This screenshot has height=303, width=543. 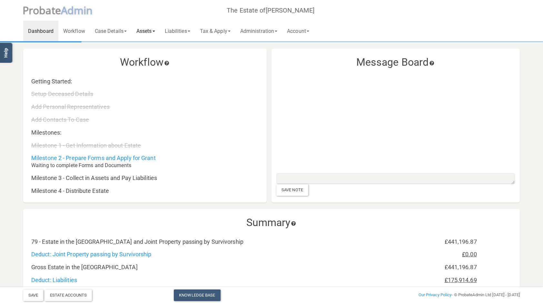 I want to click on h3: Message Board, so click(x=395, y=62).